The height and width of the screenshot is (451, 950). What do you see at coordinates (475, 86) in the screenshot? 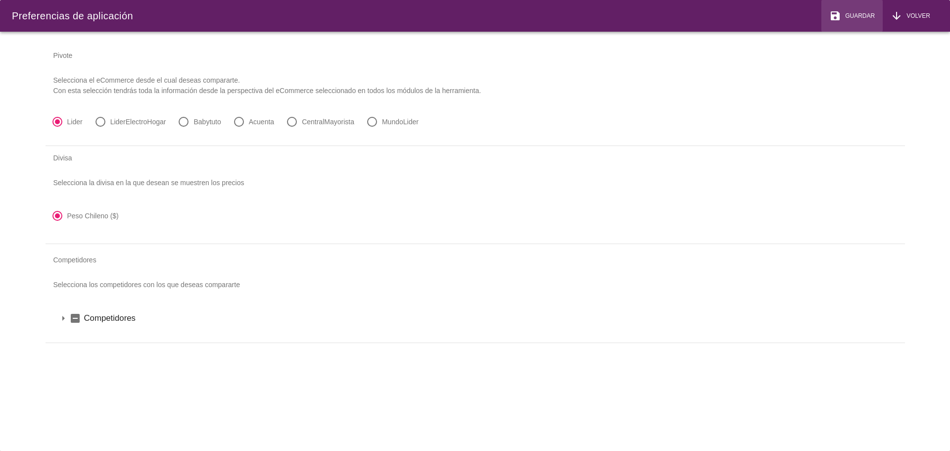
I see `p: Selecciona el eCommerce desde el cual deseas compararte. Con esta selección tendrás toda la infor...` at bounding box center [475, 86].